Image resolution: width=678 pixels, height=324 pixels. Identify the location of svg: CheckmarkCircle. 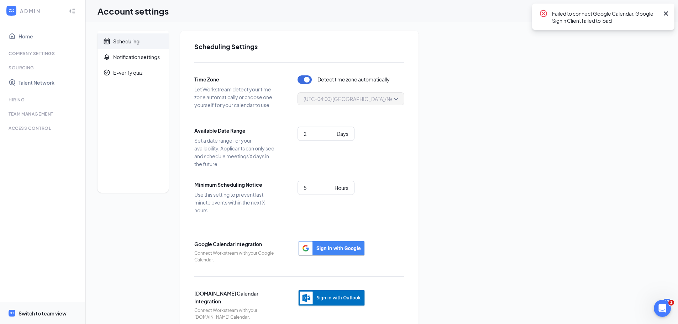
(107, 73).